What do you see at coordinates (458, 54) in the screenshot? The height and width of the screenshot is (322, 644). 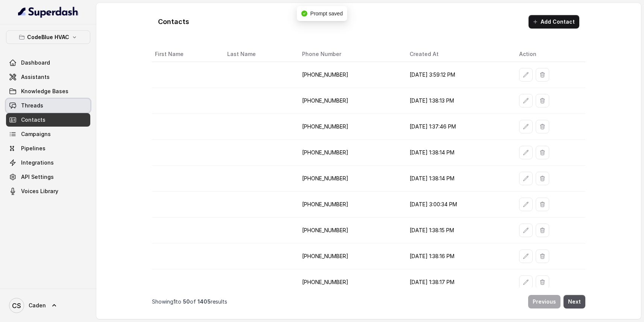 I see `th: Created At` at bounding box center [458, 54].